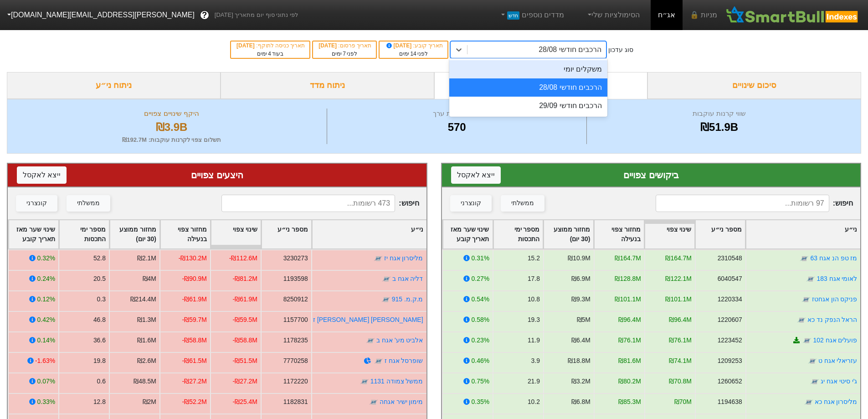 The height and width of the screenshot is (419, 868). Describe the element at coordinates (754, 86) in the screenshot. I see `div: סיכום שינויים` at that location.